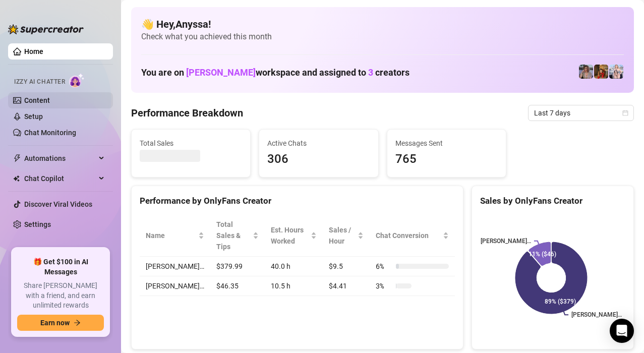  I want to click on img: Taryn (@notesfrommybedroom), so click(602, 71).